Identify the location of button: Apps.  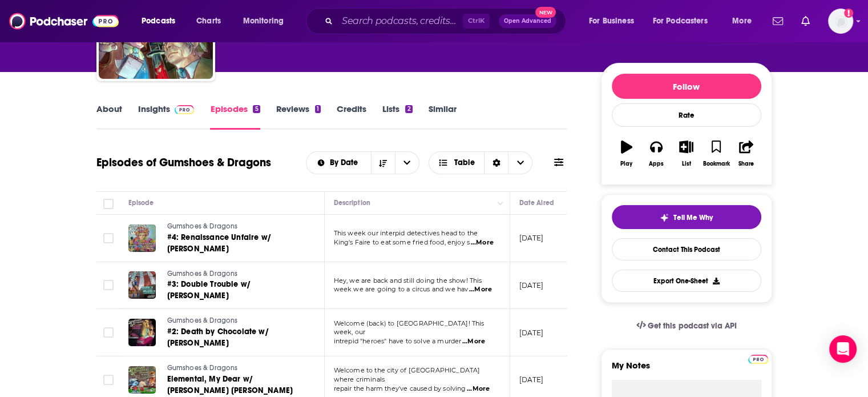
(656, 154).